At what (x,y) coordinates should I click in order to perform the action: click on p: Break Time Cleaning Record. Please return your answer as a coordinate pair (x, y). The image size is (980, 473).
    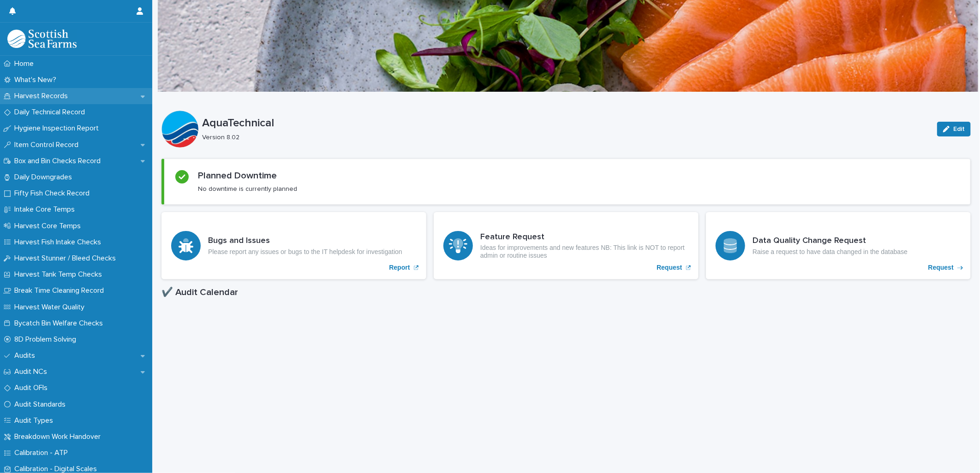
    Looking at the image, I should click on (61, 291).